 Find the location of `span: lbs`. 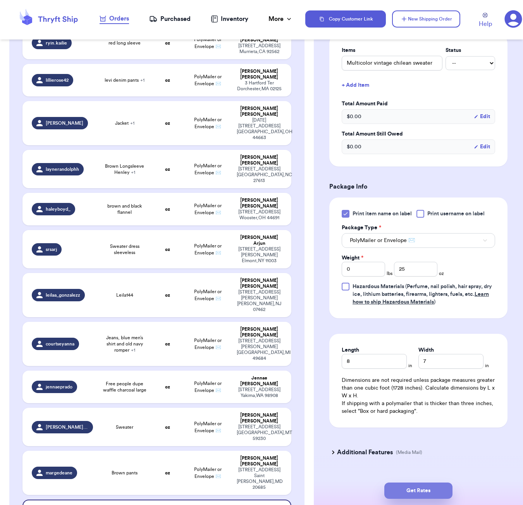

span: lbs is located at coordinates (389, 274).